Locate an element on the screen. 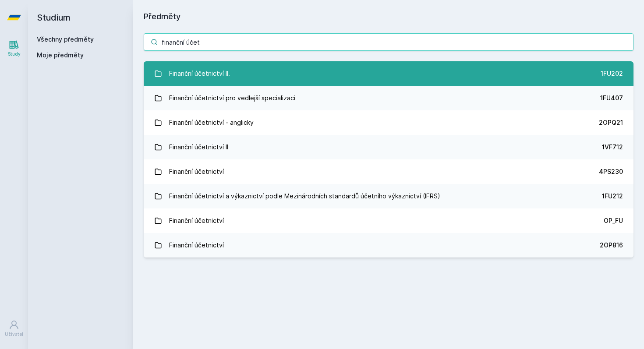 Image resolution: width=644 pixels, height=349 pixels. a: Finanční účetnictví - anglicky 2OPQ21 is located at coordinates (389, 122).